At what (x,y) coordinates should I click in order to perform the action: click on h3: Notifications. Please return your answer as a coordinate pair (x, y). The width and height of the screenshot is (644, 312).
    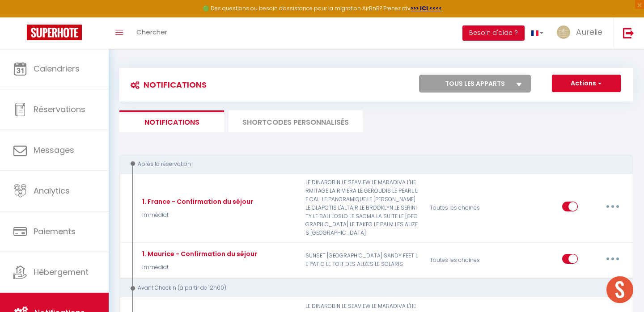
    Looking at the image, I should click on (166, 85).